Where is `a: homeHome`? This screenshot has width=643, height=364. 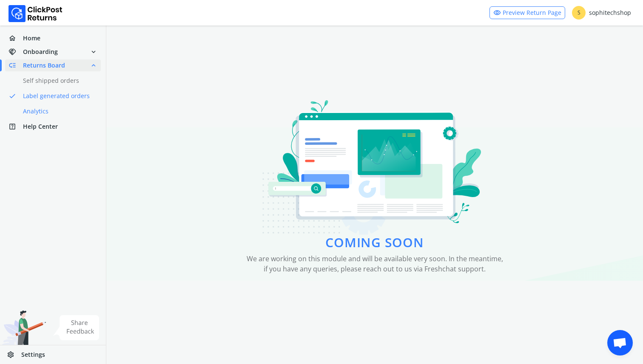
a: homeHome is located at coordinates (53, 38).